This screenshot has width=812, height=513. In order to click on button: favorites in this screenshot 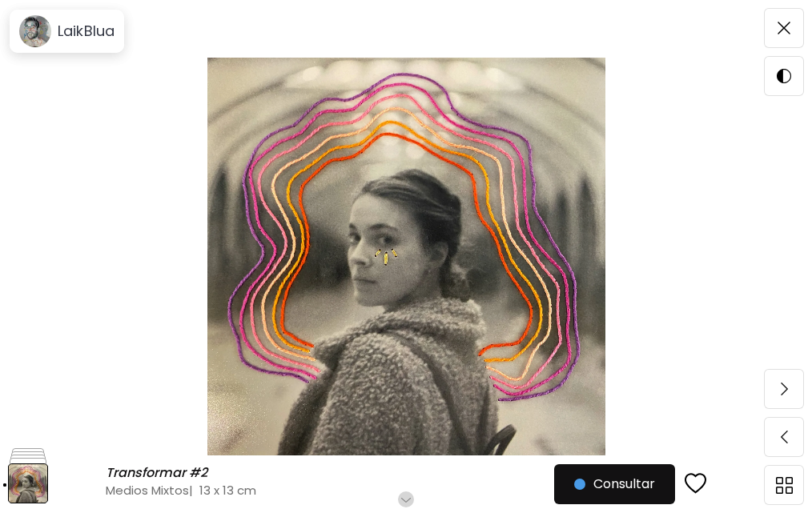, I will do `click(696, 485)`.